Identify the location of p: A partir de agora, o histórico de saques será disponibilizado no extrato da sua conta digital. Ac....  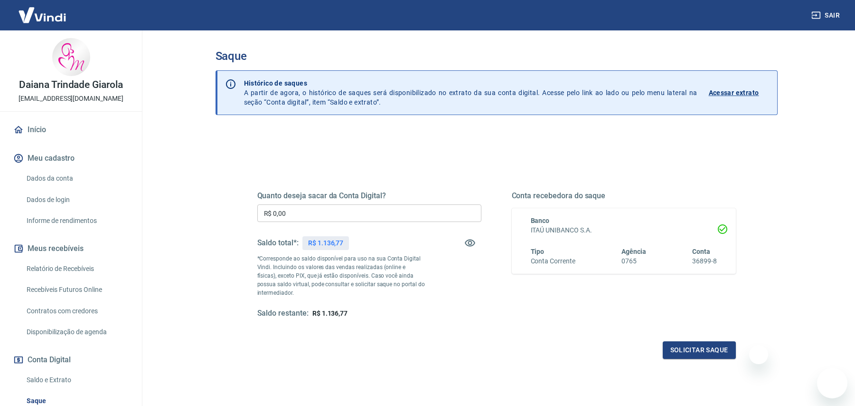
(471, 93).